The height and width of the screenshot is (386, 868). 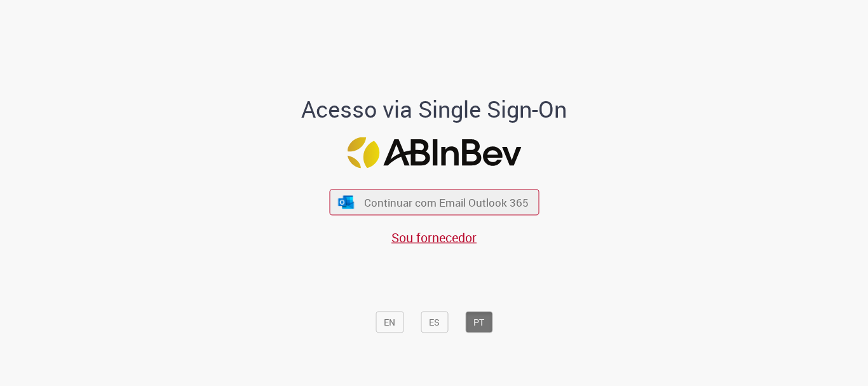 What do you see at coordinates (434, 153) in the screenshot?
I see `img: Logo ABInBev` at bounding box center [434, 153].